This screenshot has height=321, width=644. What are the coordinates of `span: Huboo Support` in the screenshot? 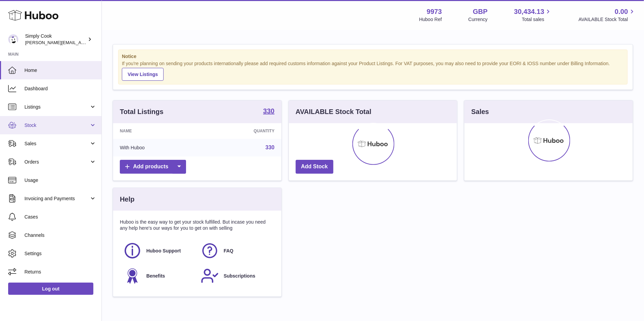 It's located at (164, 251).